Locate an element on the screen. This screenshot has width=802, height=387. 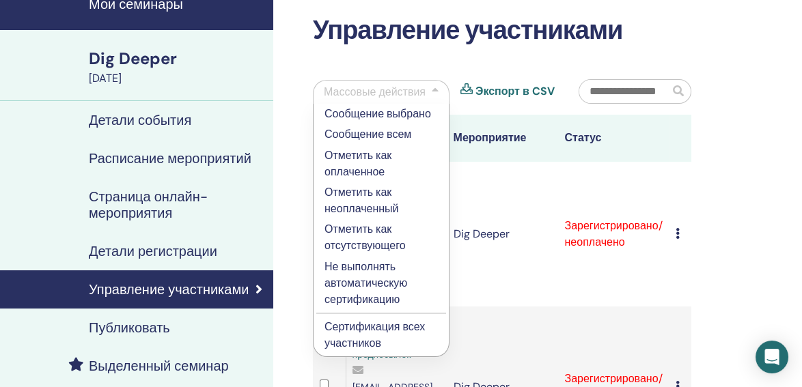
span: Совпадение предпосылок is located at coordinates (388, 346).